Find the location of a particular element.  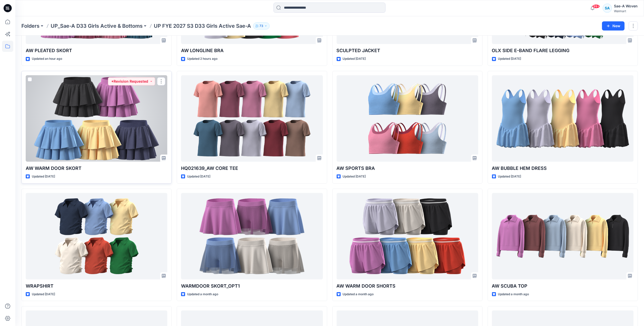

p: WARMDOOR SKORT_OPT1 is located at coordinates (251, 286).